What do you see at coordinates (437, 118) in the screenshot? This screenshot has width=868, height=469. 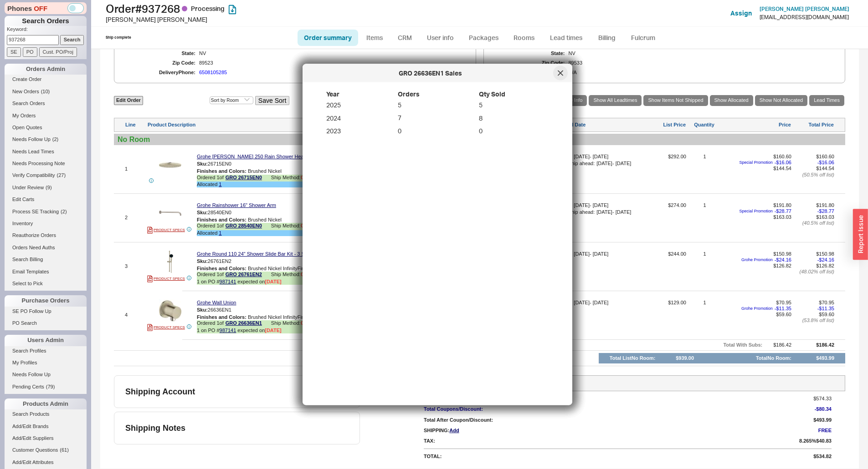 I see `div: 7` at bounding box center [437, 118].